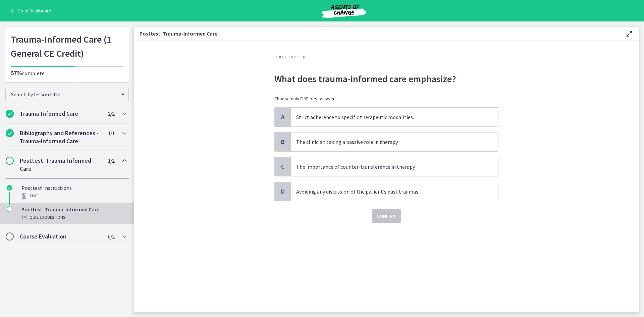  I want to click on p: complete, so click(67, 73).